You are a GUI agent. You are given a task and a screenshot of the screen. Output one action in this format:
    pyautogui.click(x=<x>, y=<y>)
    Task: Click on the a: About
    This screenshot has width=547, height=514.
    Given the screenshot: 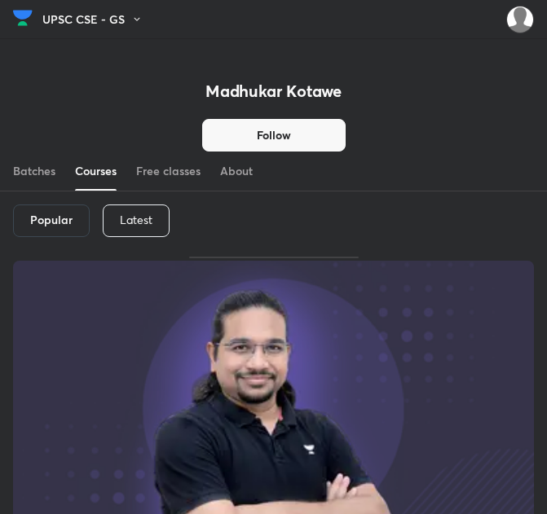 What is the action you would take?
    pyautogui.click(x=236, y=171)
    